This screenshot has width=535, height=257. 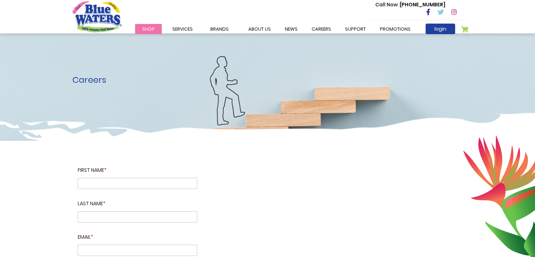 What do you see at coordinates (291, 29) in the screenshot?
I see `a: News` at bounding box center [291, 29].